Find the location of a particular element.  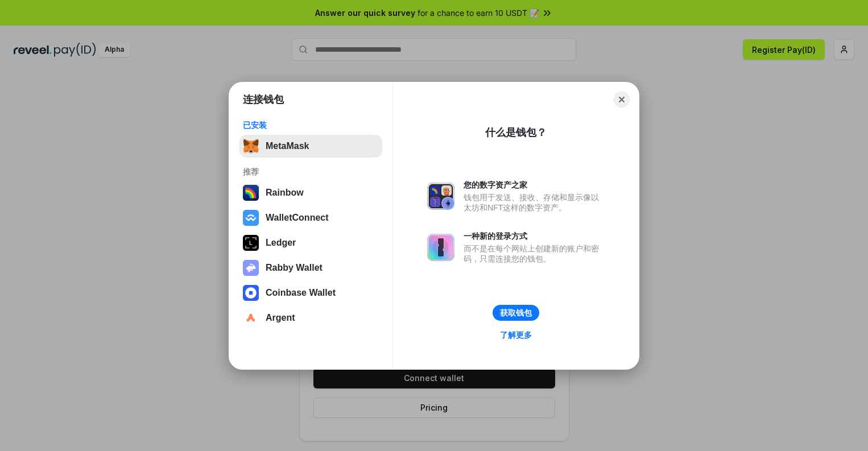

button: Ledger is located at coordinates (310, 243).